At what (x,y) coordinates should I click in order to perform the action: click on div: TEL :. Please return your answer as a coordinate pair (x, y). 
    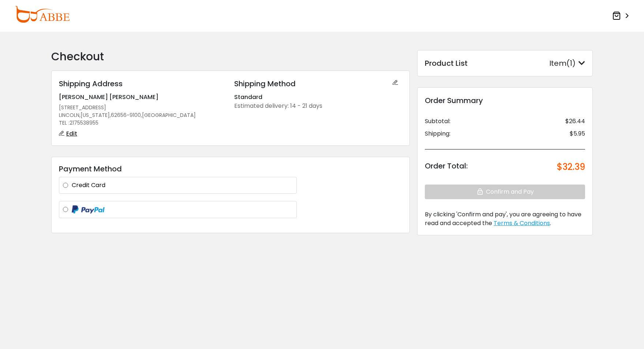
    Looking at the image, I should click on (143, 123).